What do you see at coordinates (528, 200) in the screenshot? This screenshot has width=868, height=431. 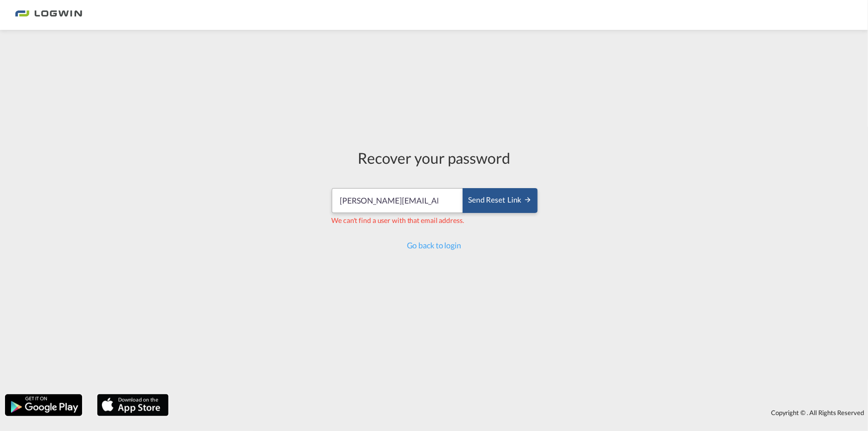 I see `md-icon: icon-arrow-right` at bounding box center [528, 200].